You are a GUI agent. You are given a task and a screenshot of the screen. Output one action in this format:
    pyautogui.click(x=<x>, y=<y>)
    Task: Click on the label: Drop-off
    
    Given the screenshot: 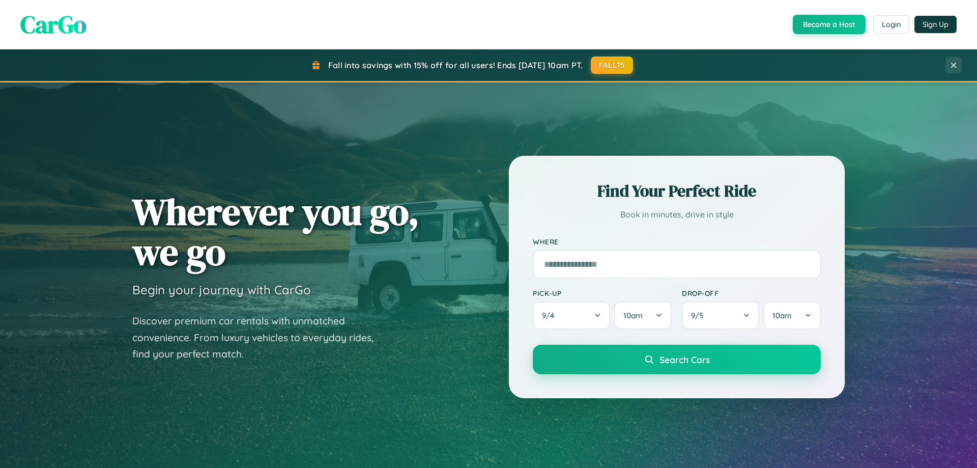 What is the action you would take?
    pyautogui.click(x=751, y=293)
    